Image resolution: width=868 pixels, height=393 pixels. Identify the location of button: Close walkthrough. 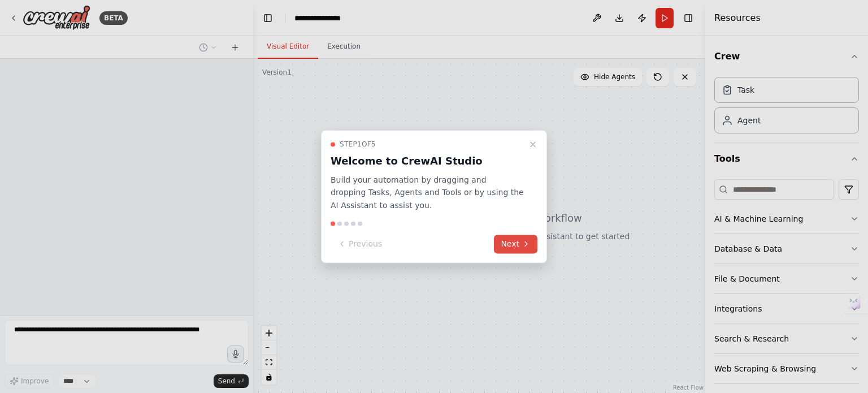
(533, 144).